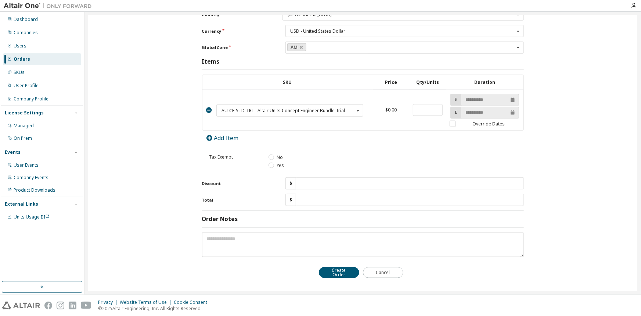 The width and height of the screenshot is (641, 316). I want to click on td: $0.00, so click(391, 110).